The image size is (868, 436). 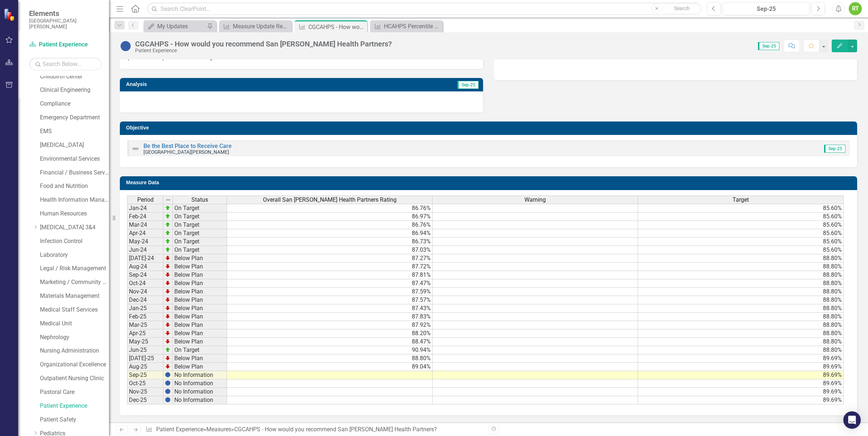 What do you see at coordinates (329, 300) in the screenshot?
I see `td: 87.57%` at bounding box center [329, 300].